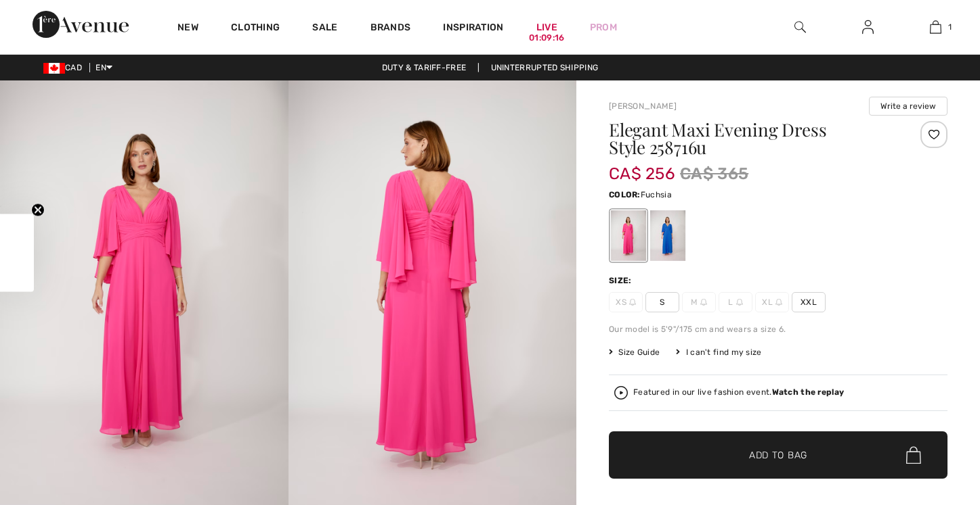  Describe the element at coordinates (867, 27) in the screenshot. I see `a: Sign In` at that location.